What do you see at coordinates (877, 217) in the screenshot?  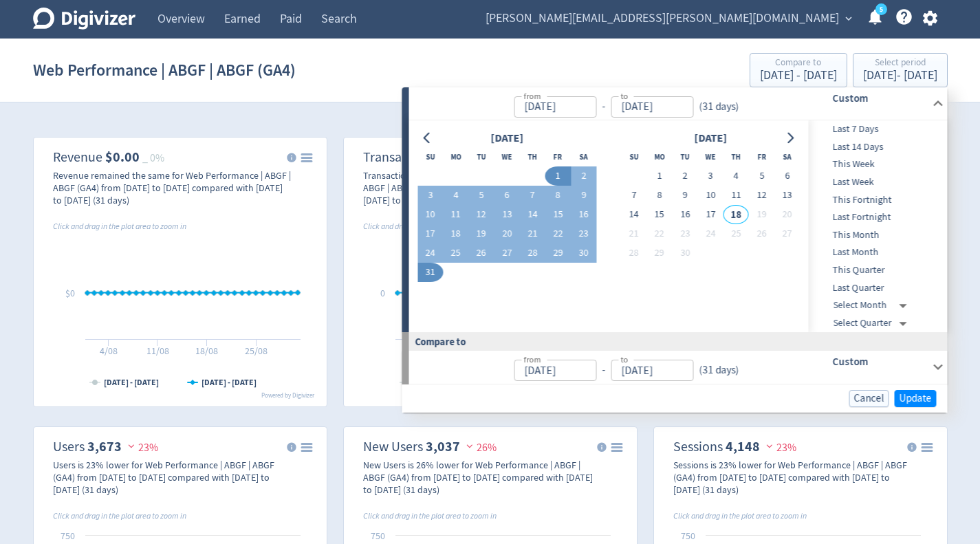 I see `div: Last Fortnight` at bounding box center [877, 217].